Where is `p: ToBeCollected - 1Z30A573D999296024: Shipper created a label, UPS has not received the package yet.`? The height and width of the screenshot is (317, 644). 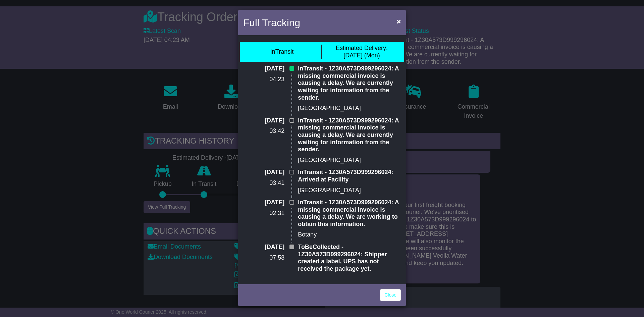
p: ToBeCollected - 1Z30A573D999296024: Shipper created a label, UPS has not received the package yet. is located at coordinates (349, 258).